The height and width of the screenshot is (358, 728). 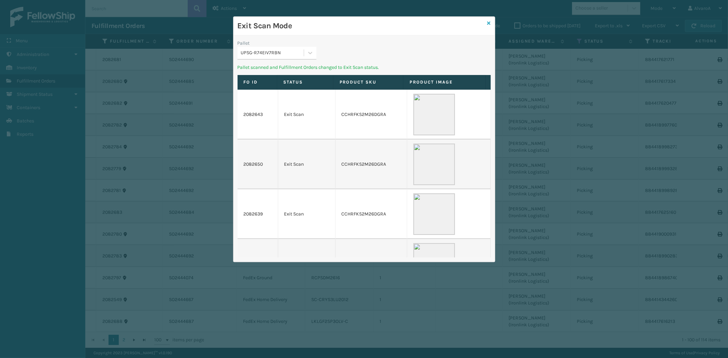 What do you see at coordinates (361, 26) in the screenshot?
I see `h3: Exit Scan Mode` at bounding box center [361, 26].